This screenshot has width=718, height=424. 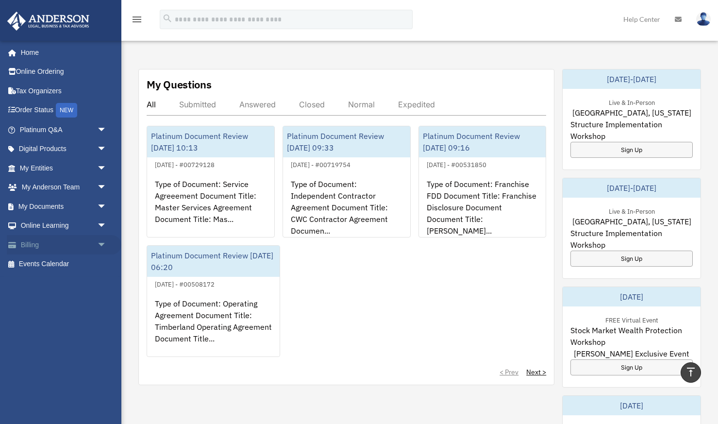 What do you see at coordinates (137, 21) in the screenshot?
I see `a: menu` at bounding box center [137, 21].